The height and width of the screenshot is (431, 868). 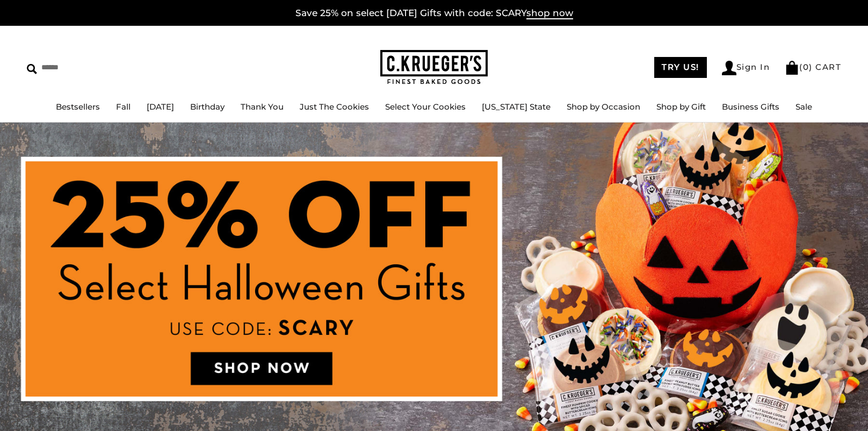 What do you see at coordinates (78, 106) in the screenshot?
I see `a: Bestsellers` at bounding box center [78, 106].